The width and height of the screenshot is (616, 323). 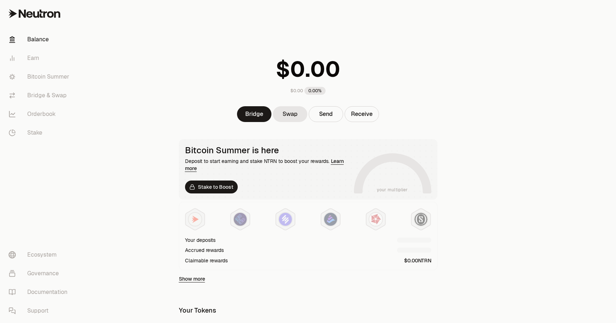 I want to click on div: $0.00, so click(x=296, y=91).